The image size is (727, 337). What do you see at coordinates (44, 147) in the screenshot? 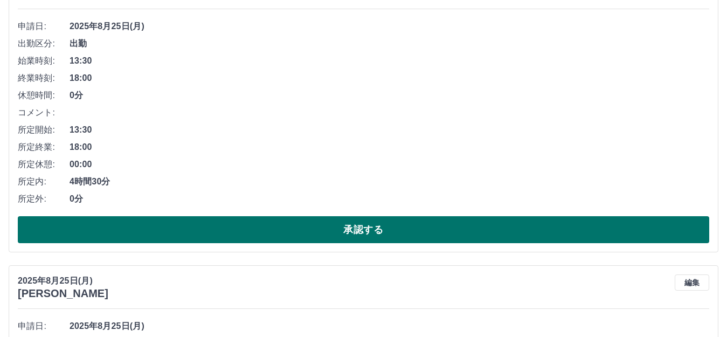
I see `span: 所定終業:` at bounding box center [44, 147].